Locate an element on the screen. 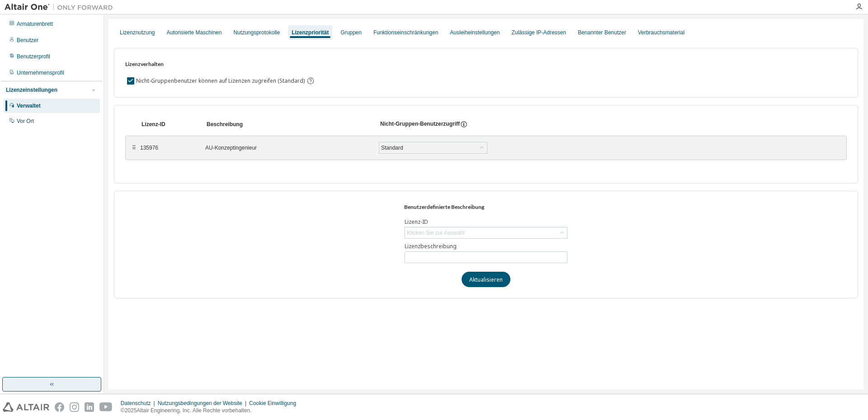 The height and width of the screenshot is (420, 868). font: Nutzungsprotokolle is located at coordinates (256, 33).